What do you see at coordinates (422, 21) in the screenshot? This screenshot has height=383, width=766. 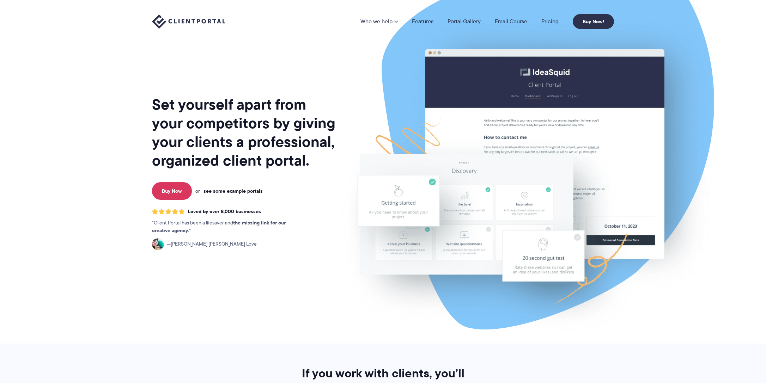 I see `a: Features` at bounding box center [422, 21].